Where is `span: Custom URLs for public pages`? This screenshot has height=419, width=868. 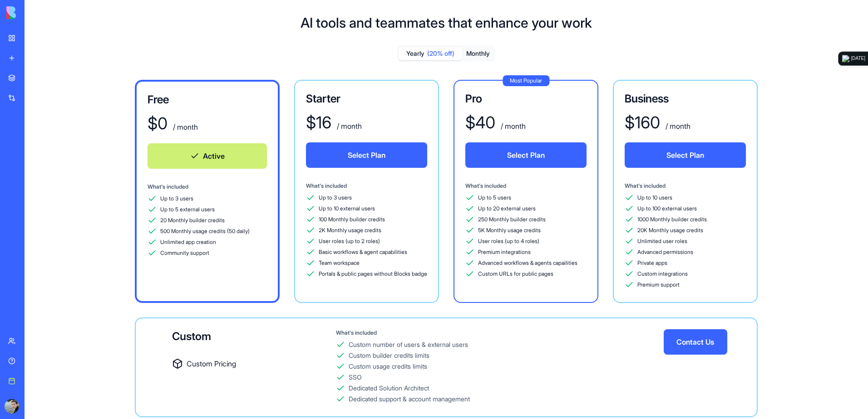 span: Custom URLs for public pages is located at coordinates (515, 274).